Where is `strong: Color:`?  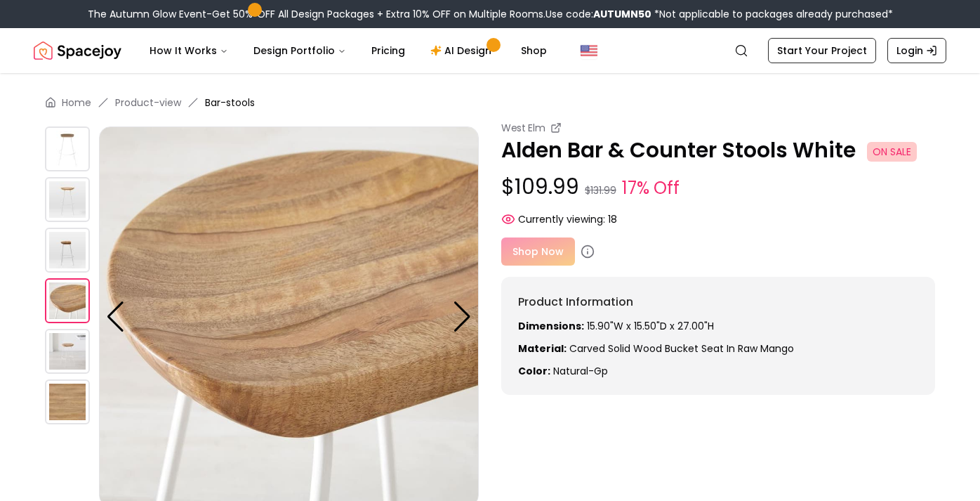
strong: Color: is located at coordinates (535, 371).